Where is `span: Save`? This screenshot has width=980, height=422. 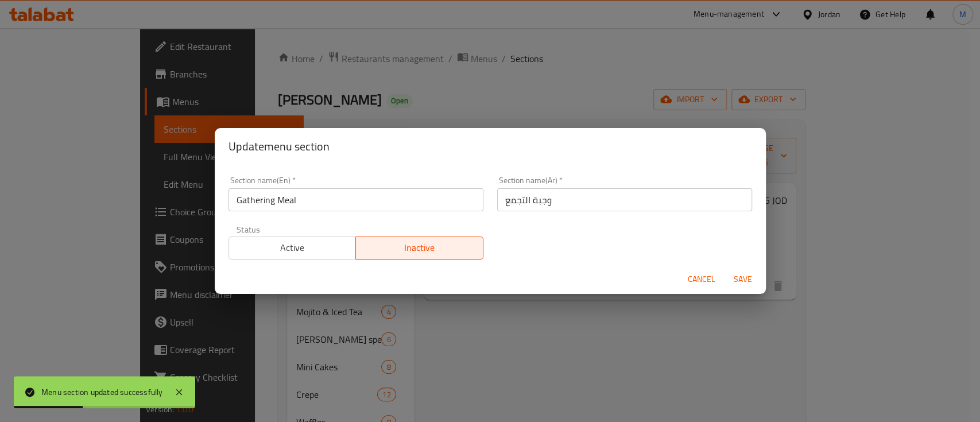 span: Save is located at coordinates (743, 279).